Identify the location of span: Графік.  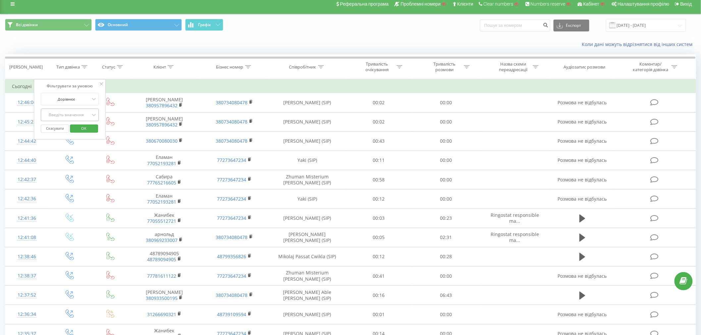
(204, 25).